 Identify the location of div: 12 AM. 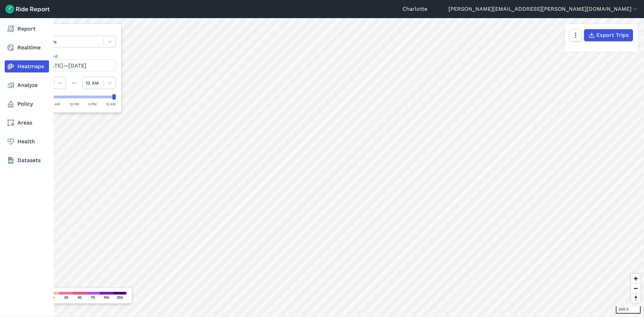
(111, 104).